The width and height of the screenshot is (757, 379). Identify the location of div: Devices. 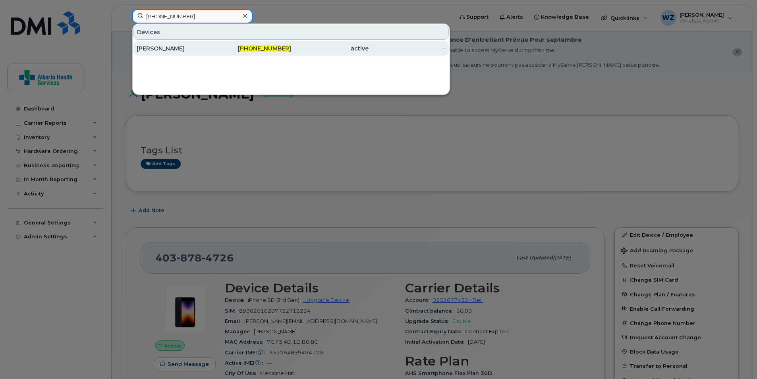
(291, 32).